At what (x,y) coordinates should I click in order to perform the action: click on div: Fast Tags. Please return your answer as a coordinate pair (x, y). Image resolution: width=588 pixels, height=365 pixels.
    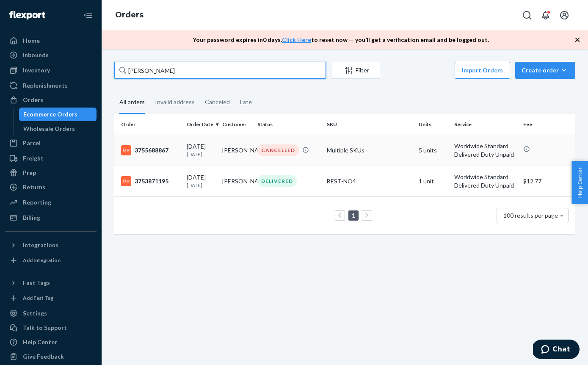
    Looking at the image, I should click on (36, 283).